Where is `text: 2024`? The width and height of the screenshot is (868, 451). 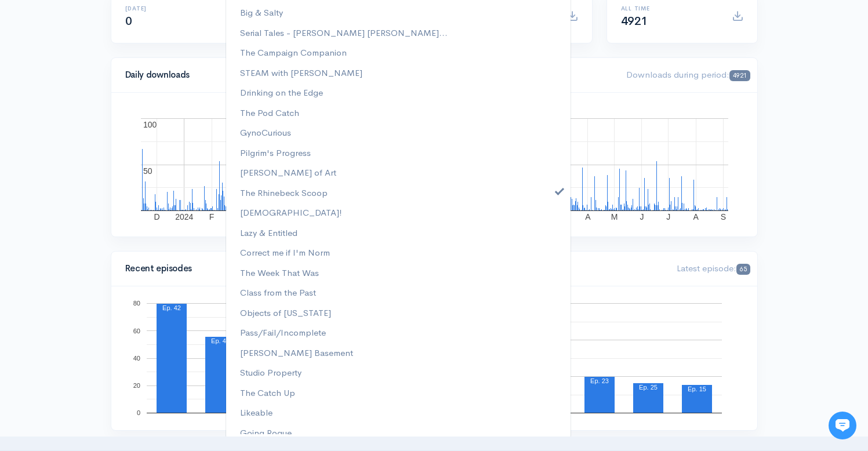 text: 2024 is located at coordinates (184, 217).